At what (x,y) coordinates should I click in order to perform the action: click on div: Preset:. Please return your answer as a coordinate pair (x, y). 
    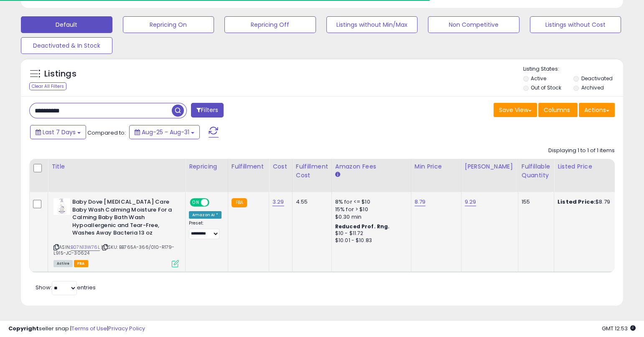
    Looking at the image, I should click on (205, 230).